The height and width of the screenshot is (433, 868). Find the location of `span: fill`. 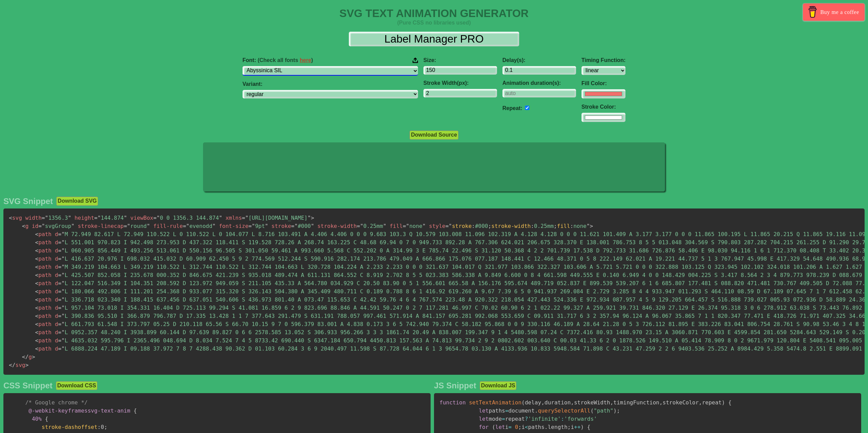

span: fill is located at coordinates (396, 226).